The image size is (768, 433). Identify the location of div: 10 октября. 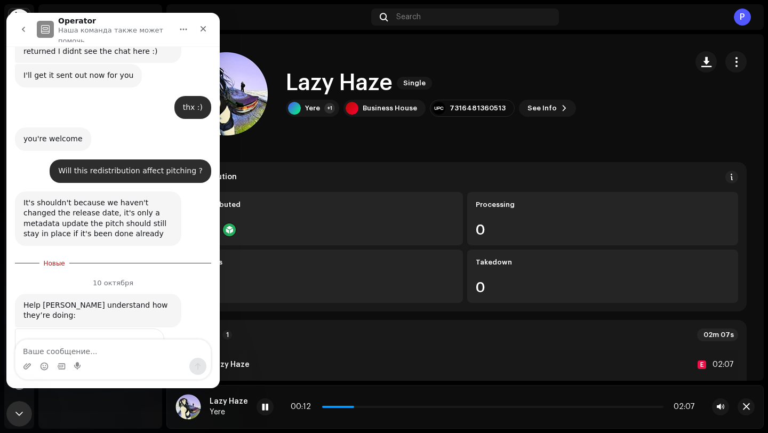
(107, 270).